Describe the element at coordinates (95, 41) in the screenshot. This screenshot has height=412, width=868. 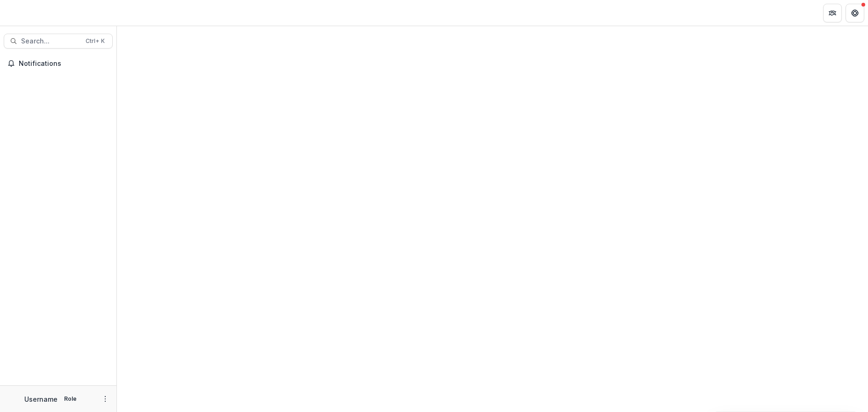
I see `div: Ctrl + K` at that location.